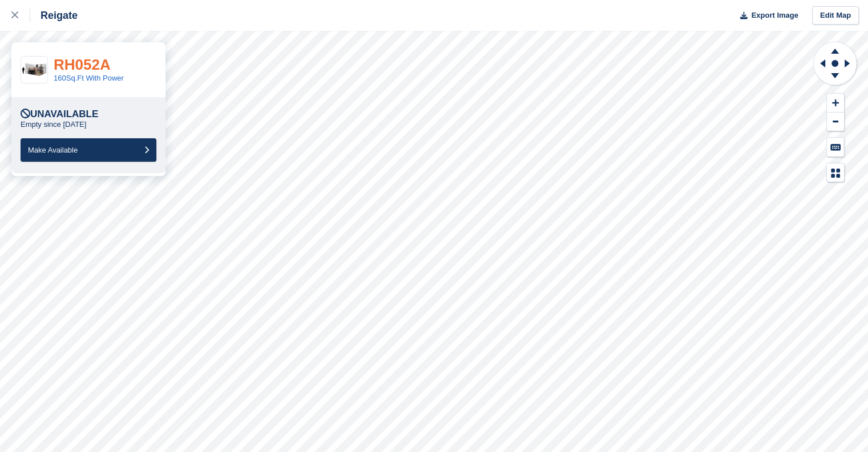  I want to click on span: Export Image, so click(775, 15).